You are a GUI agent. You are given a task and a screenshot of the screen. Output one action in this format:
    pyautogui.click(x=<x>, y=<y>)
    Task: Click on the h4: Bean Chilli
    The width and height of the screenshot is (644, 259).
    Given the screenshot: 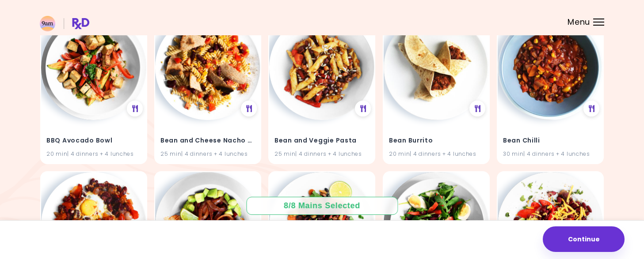 What is the action you would take?
    pyautogui.click(x=550, y=141)
    